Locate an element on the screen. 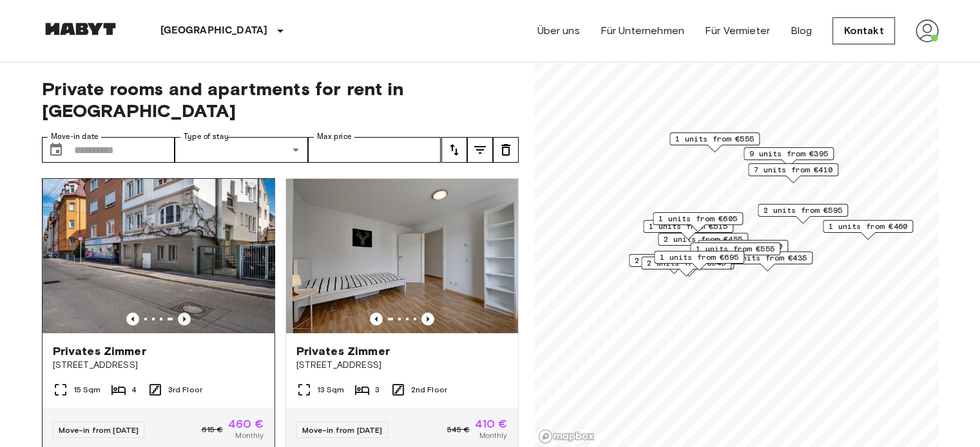 Image resolution: width=980 pixels, height=447 pixels. label: Max price is located at coordinates (334, 137).